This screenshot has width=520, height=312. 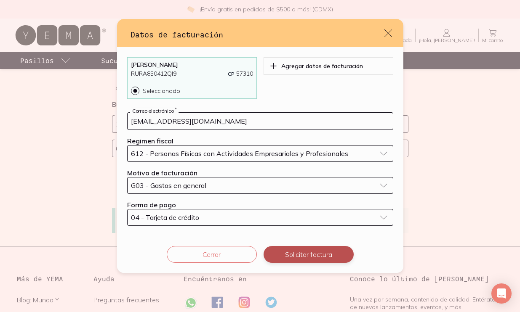 What do you see at coordinates (165, 218) in the screenshot?
I see `span: 04 - Tarjeta de crédito` at bounding box center [165, 218].